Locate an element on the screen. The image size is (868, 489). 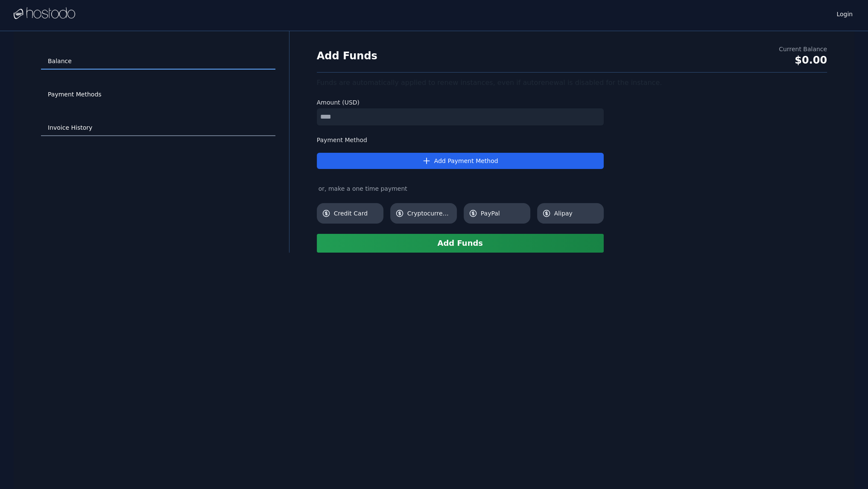
h1: Add Funds is located at coordinates (347, 56).